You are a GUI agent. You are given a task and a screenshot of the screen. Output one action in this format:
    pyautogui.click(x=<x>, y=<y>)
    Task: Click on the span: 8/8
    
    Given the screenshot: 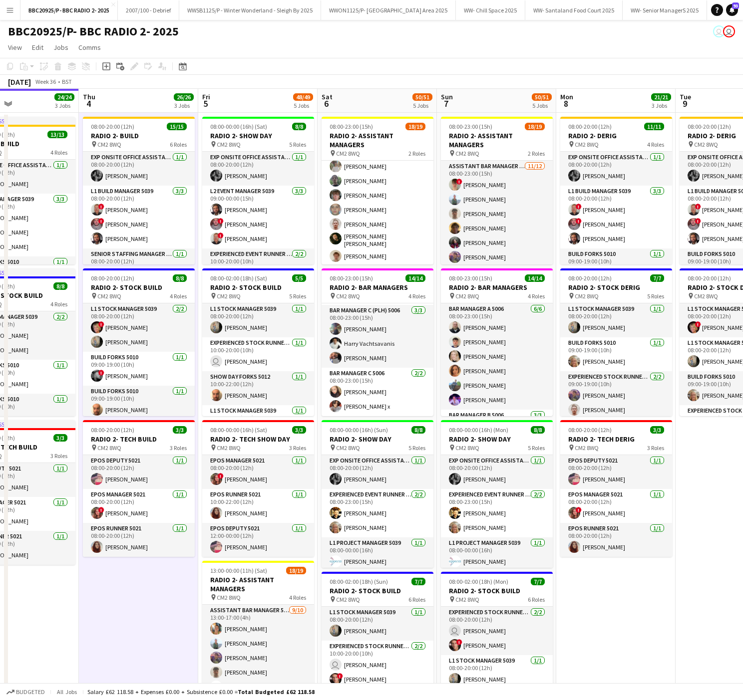 What is the action you would take?
    pyautogui.click(x=418, y=430)
    